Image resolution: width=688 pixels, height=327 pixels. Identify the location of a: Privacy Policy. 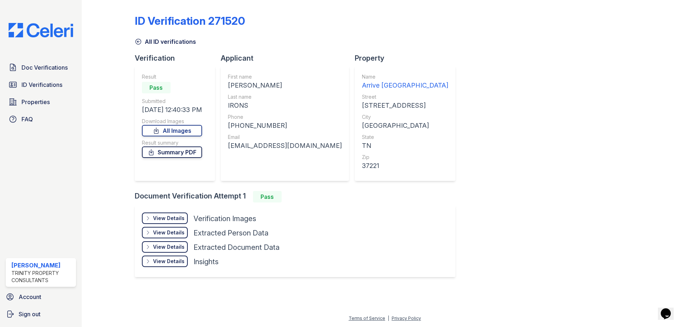
(407, 318).